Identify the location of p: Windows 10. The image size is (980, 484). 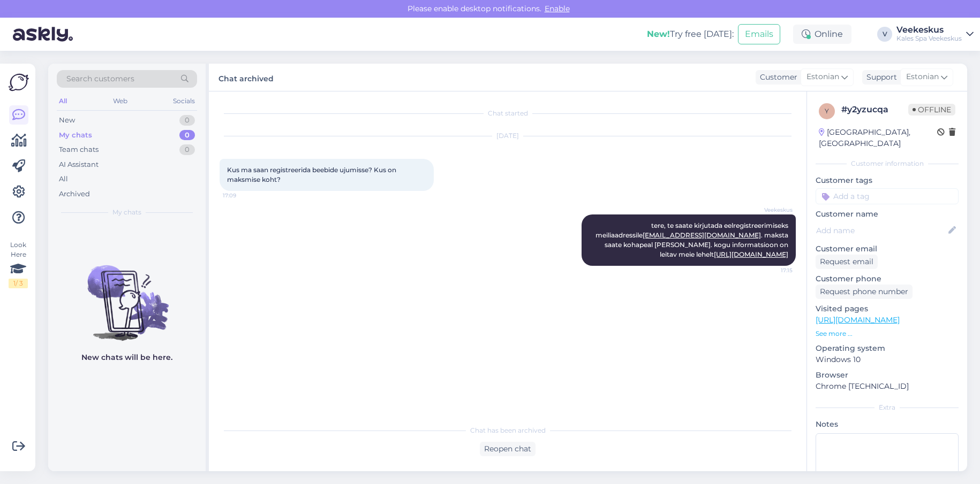
(887, 360).